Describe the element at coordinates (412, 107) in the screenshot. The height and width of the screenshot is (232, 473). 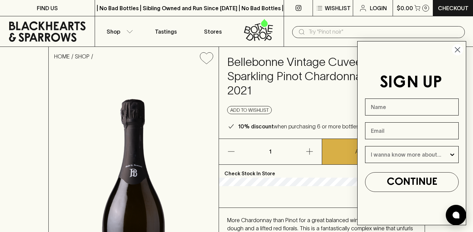
I see `input: Name` at that location.